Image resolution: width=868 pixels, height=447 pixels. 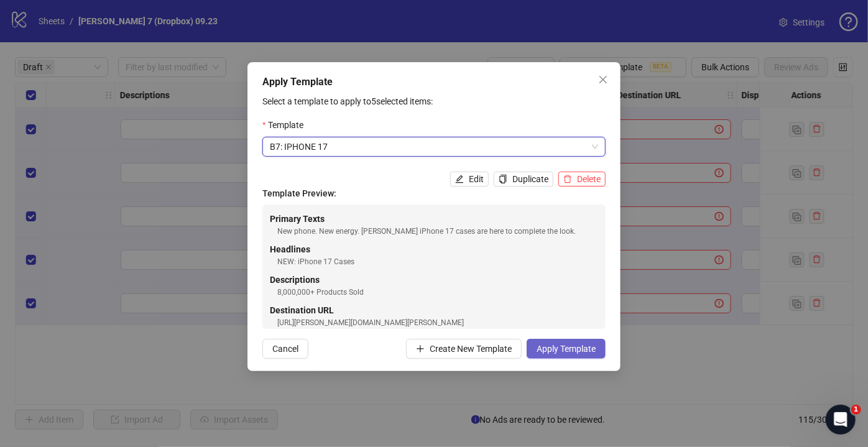 I want to click on span: Duplicate, so click(x=530, y=179).